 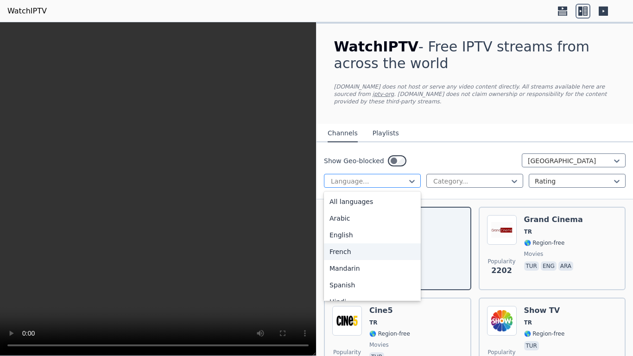 I want to click on a: WatchIPTV, so click(x=27, y=11).